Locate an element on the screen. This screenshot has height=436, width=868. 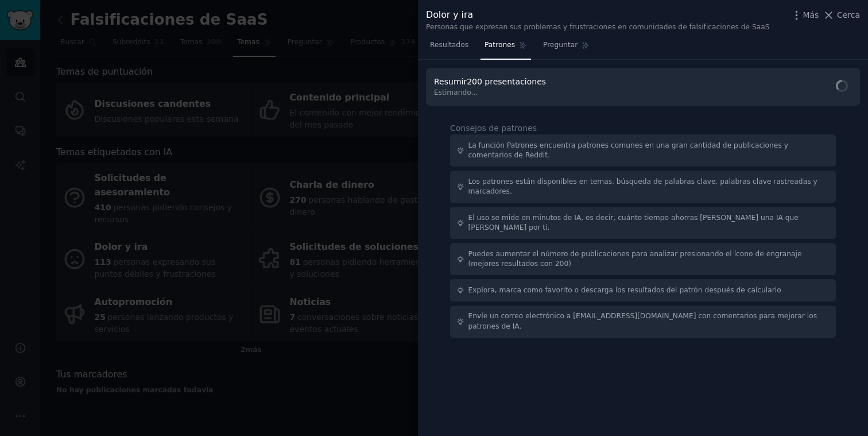
a: Preguntar is located at coordinates (566, 48).